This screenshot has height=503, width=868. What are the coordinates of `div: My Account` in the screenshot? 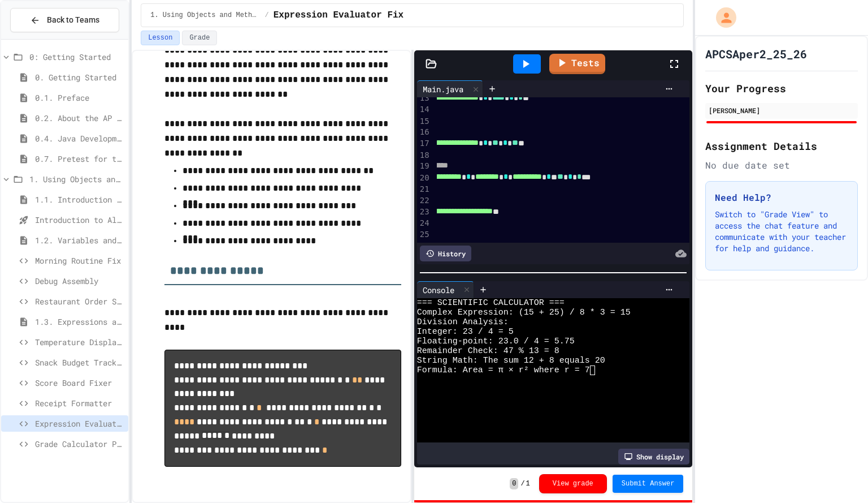 It's located at (721, 17).